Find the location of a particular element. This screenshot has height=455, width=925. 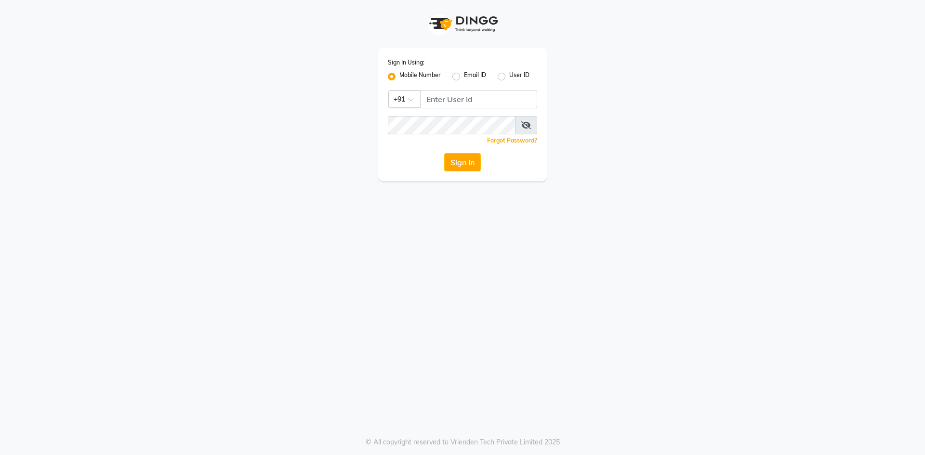

img: logo1.svg is located at coordinates (462, 24).